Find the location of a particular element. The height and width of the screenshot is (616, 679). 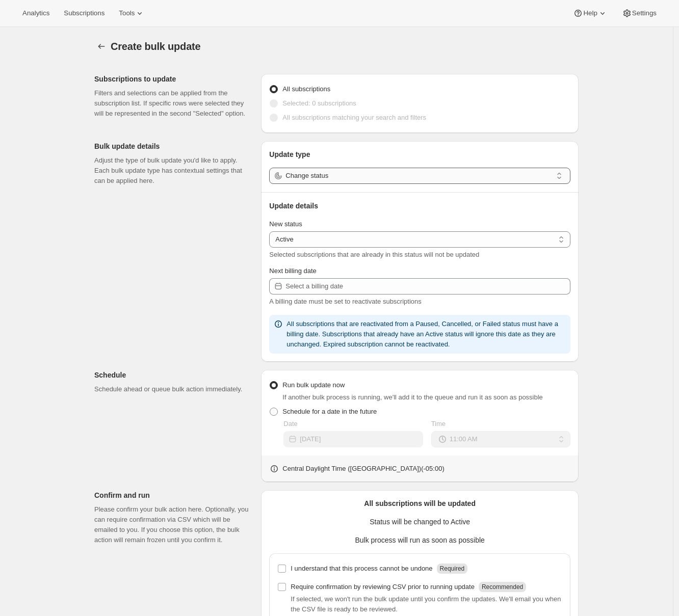

p: Update details is located at coordinates (419, 206).